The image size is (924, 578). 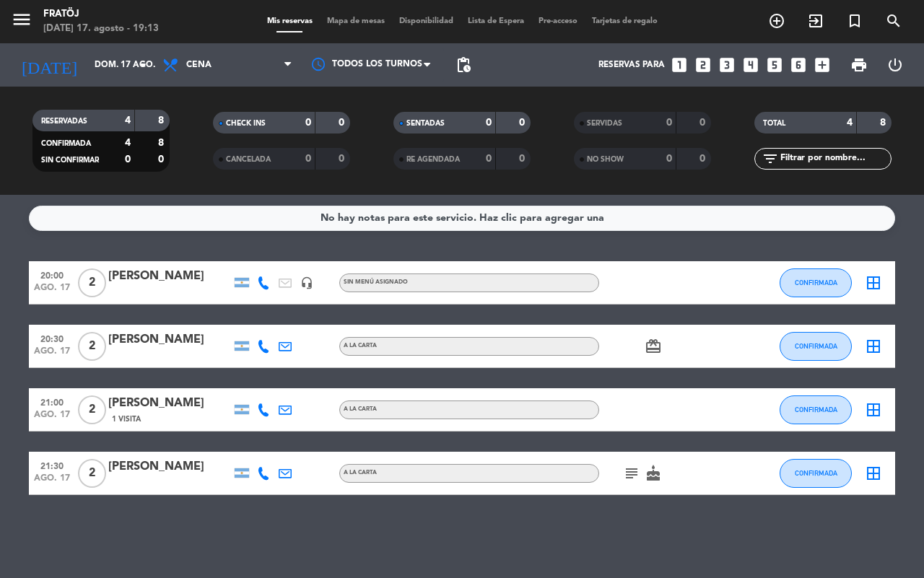 What do you see at coordinates (289, 21) in the screenshot?
I see `span: Mis reservas` at bounding box center [289, 21].